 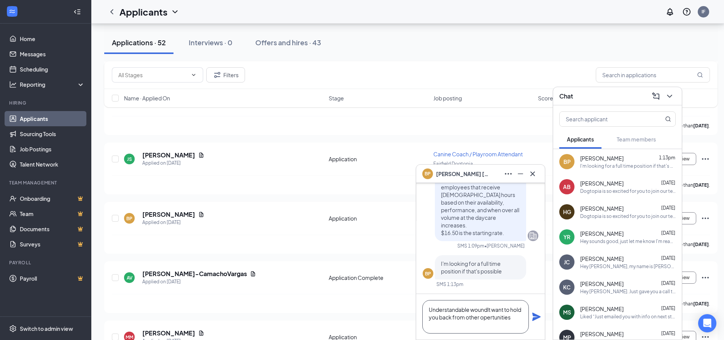 I want to click on input: Search in applications, so click(x=653, y=75).